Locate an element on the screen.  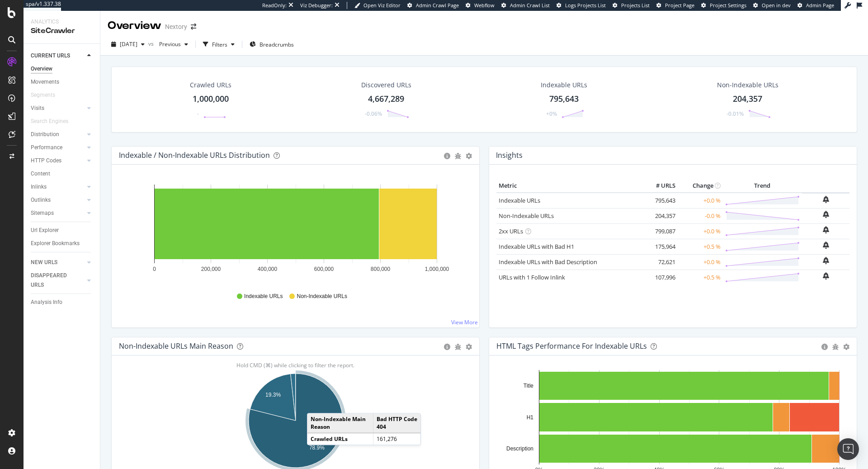
a: CURRENT URLS is located at coordinates (57, 56).